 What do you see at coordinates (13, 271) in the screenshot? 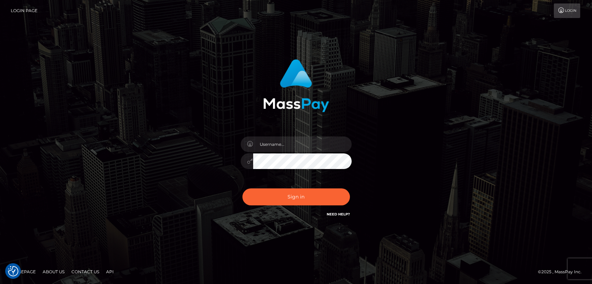
I see `button: Consent Preferences` at bounding box center [13, 271].